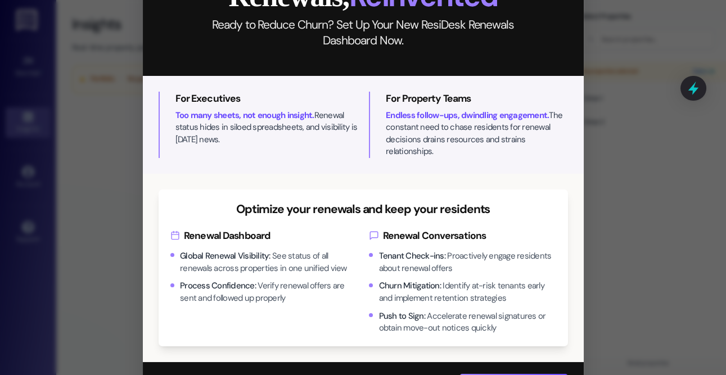 Image resolution: width=726 pixels, height=375 pixels. What do you see at coordinates (462, 291) in the screenshot?
I see `span: Identify at-risk tenants early and implement retention strategies` at bounding box center [462, 291].